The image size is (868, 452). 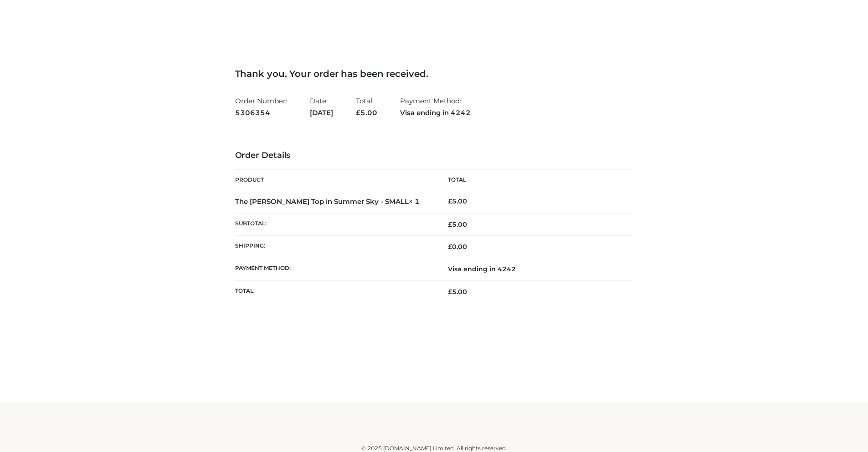 I want to click on th: Product, so click(x=335, y=180).